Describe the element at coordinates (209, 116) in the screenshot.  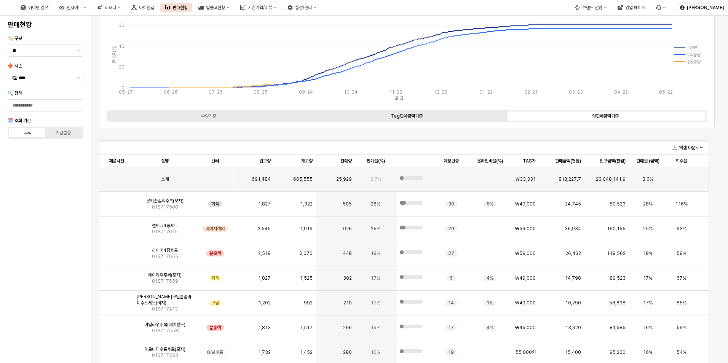
I see `div: 수량기준` at that location.